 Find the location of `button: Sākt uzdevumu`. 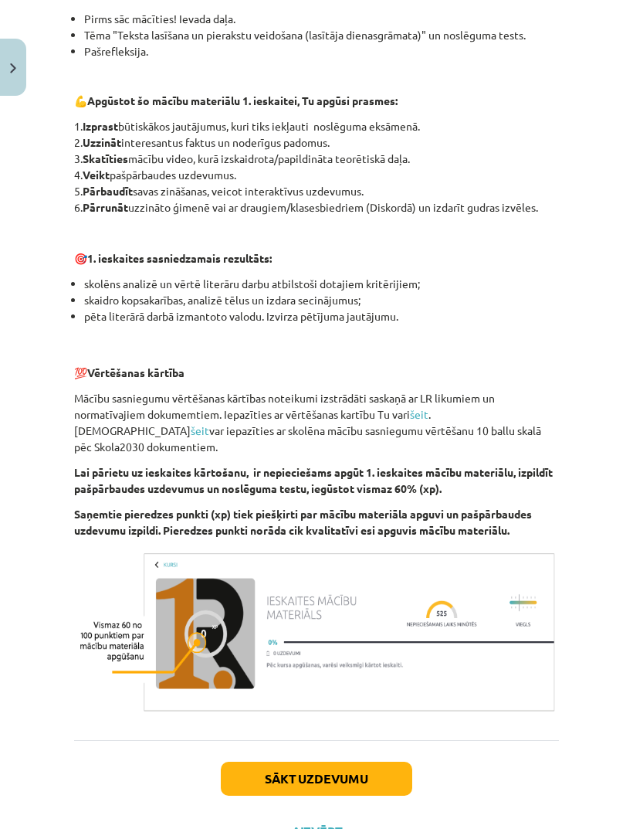

button: Sākt uzdevumu is located at coordinates (317, 778).